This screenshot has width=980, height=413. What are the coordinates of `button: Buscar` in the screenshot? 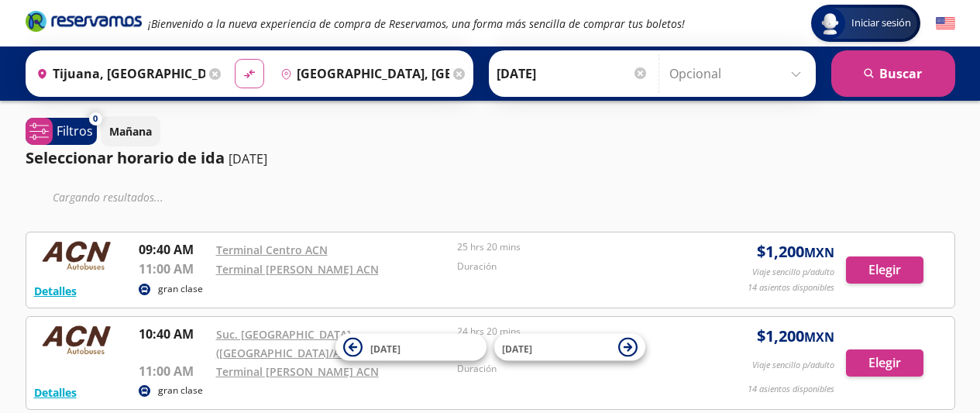 It's located at (893, 74).